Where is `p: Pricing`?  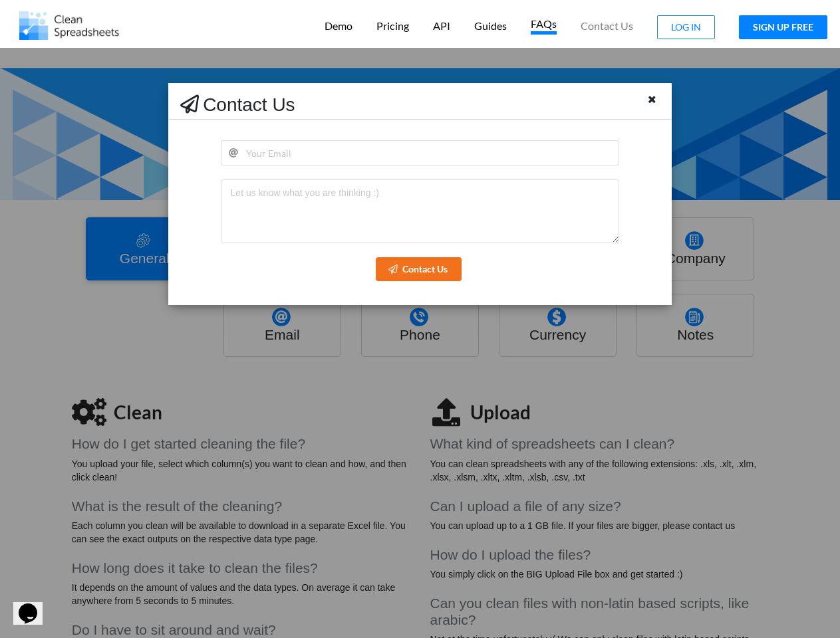 p: Pricing is located at coordinates (392, 26).